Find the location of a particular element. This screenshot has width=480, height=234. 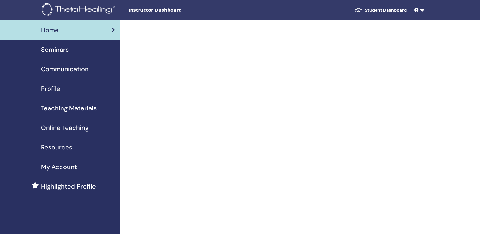

span: Teaching Materials is located at coordinates (69, 108).